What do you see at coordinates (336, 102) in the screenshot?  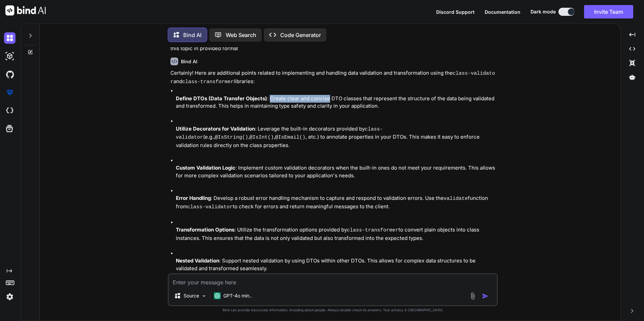 I see `p: : Create clear and concise DTO classes that represent the structure of the data being validated a...` at bounding box center [336, 102].